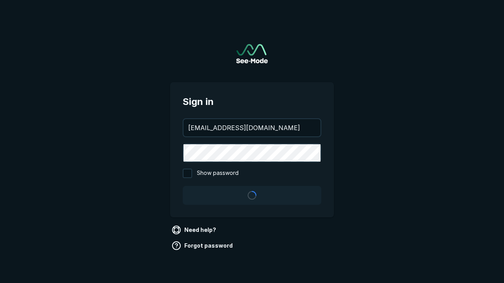 This screenshot has width=504, height=283. What do you see at coordinates (203, 246) in the screenshot?
I see `a: Forgot password` at bounding box center [203, 246].